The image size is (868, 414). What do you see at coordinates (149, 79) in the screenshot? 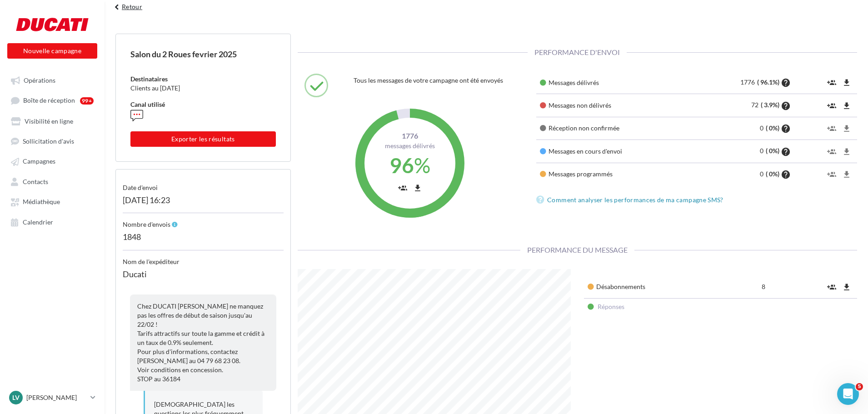
I see `span: Destinataires` at bounding box center [149, 79].